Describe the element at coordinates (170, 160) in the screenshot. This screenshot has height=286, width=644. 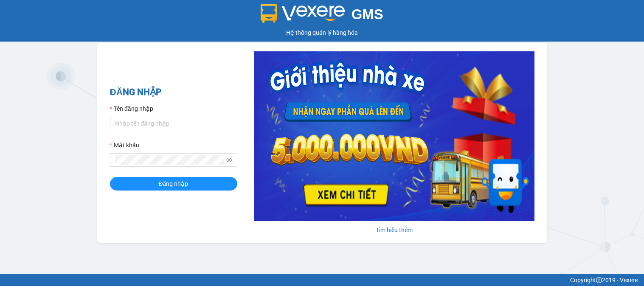
I see `input: Mật khẩu` at that location.